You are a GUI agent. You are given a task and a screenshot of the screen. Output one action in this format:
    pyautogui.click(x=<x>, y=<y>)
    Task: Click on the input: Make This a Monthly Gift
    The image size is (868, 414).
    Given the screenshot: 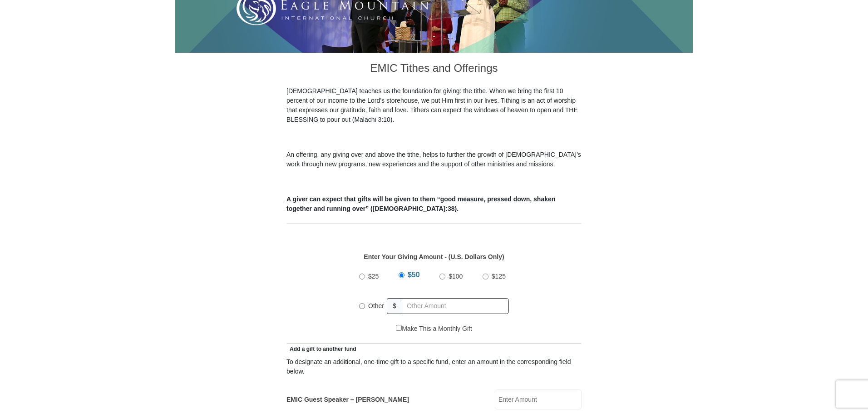 What is the action you would take?
    pyautogui.click(x=399, y=327)
    